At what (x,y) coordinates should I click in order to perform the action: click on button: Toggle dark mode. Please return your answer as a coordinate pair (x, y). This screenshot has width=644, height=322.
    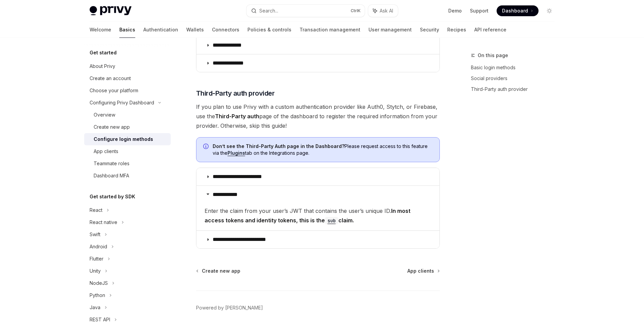
    Looking at the image, I should click on (549, 11).